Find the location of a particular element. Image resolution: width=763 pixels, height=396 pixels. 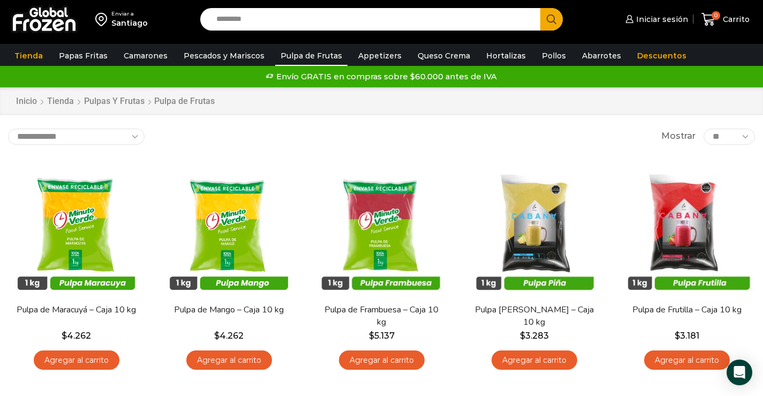

a: Iniciar sesión is located at coordinates (655, 19).